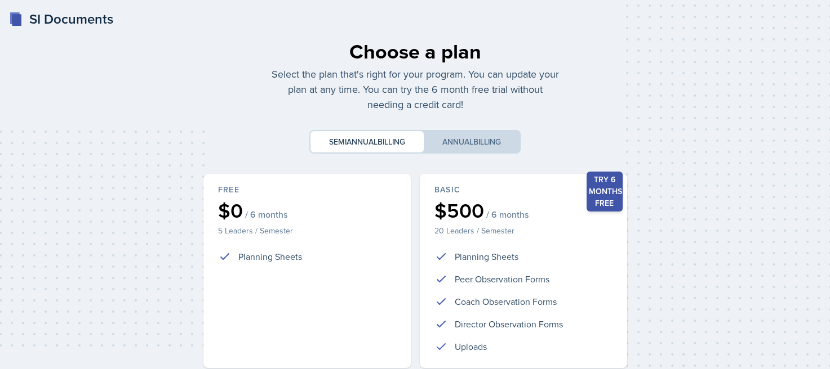 The height and width of the screenshot is (369, 830). I want to click on div: Choose a plan, so click(415, 51).